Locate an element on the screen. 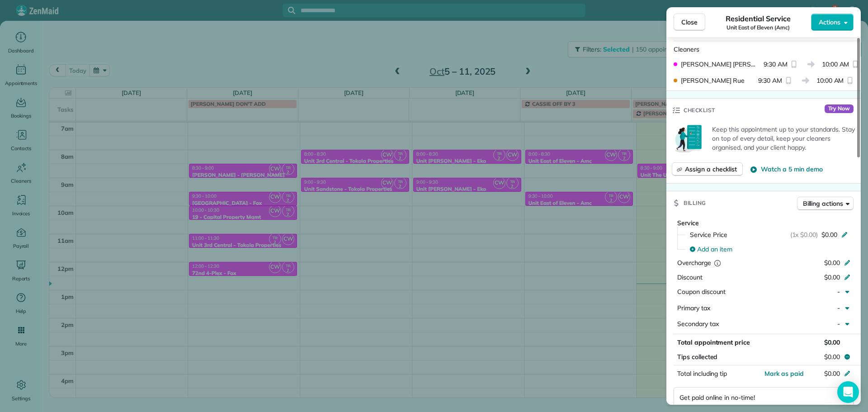 The width and height of the screenshot is (868, 412). button: Mark as paid is located at coordinates (784, 374).